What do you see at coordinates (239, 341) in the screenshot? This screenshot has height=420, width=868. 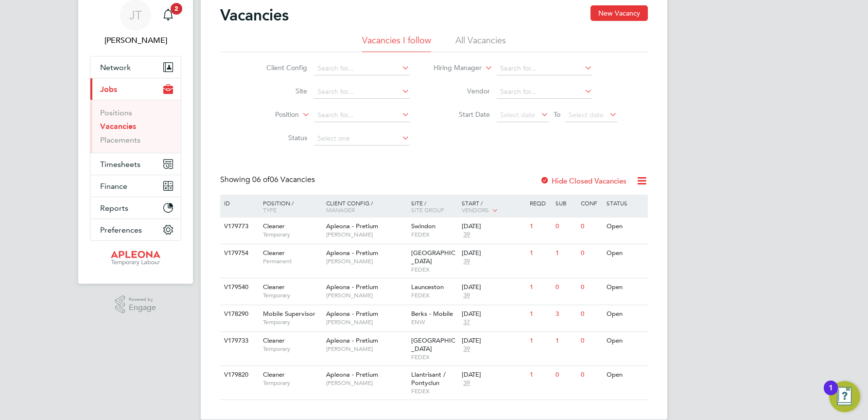 I see `div: V179733` at bounding box center [239, 341].